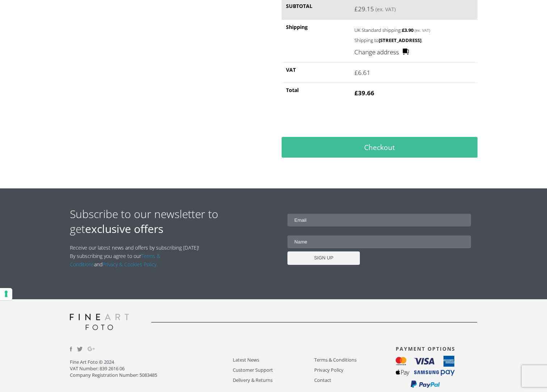  Describe the element at coordinates (274, 360) in the screenshot. I see `a: Latest News` at that location.